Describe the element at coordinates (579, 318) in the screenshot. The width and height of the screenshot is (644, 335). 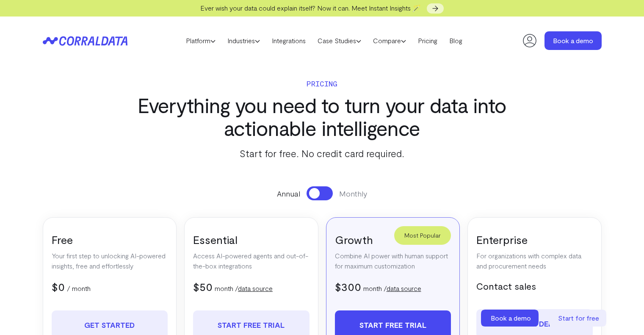
I see `a: Start for free` at that location.